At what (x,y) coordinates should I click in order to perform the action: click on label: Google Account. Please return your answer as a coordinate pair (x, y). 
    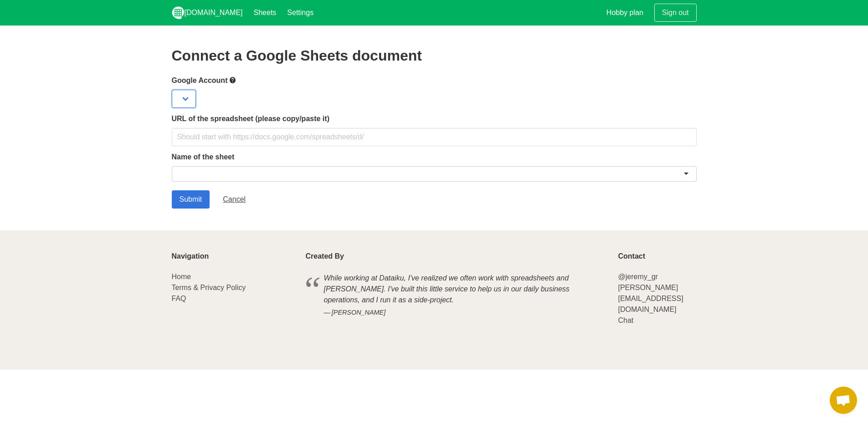
    Looking at the image, I should click on (434, 80).